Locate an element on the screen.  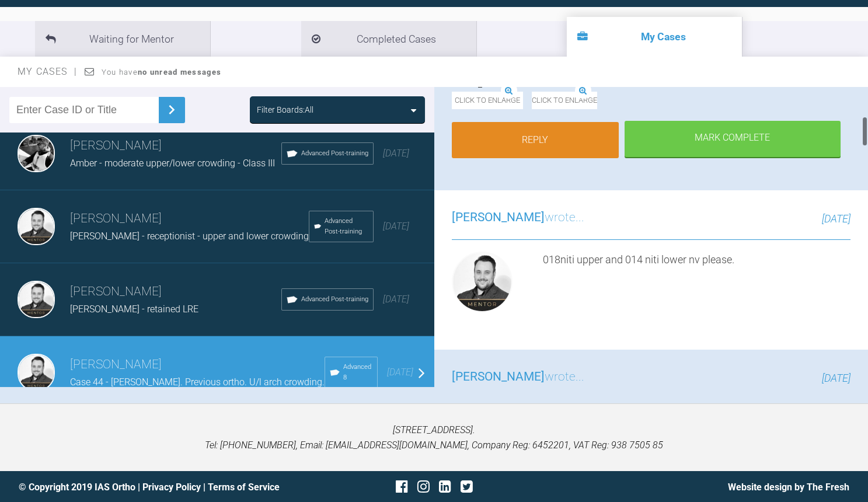
div: © Copyright 2019 IAS Ortho | | is located at coordinates (157, 488).